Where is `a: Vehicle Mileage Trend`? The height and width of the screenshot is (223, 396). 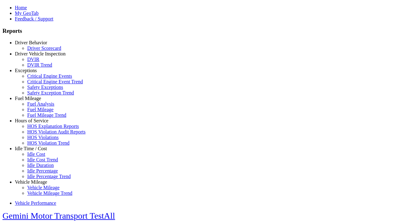
a: Vehicle Mileage Trend is located at coordinates (50, 193).